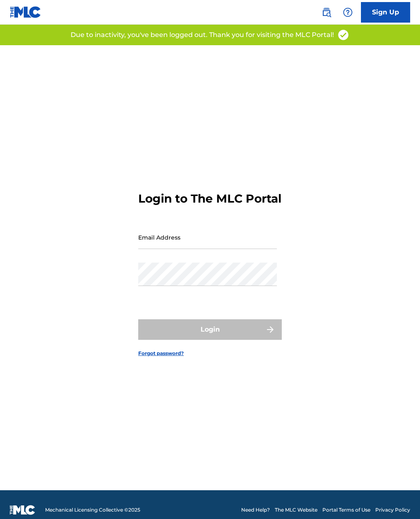  I want to click on a: Public Search, so click(327, 12).